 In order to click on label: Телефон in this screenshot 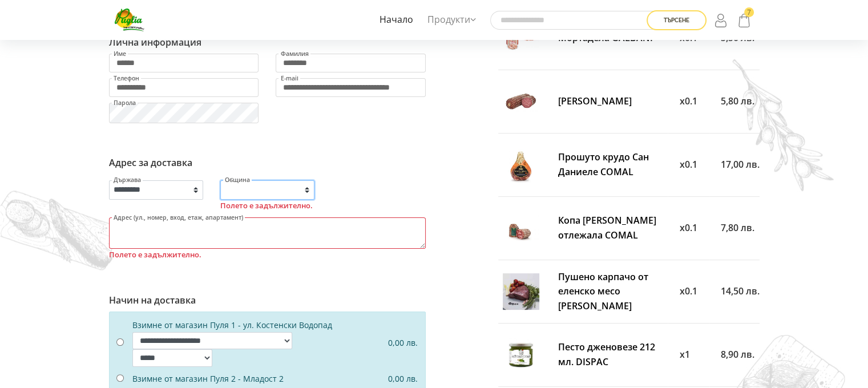, I will do `click(126, 78)`.